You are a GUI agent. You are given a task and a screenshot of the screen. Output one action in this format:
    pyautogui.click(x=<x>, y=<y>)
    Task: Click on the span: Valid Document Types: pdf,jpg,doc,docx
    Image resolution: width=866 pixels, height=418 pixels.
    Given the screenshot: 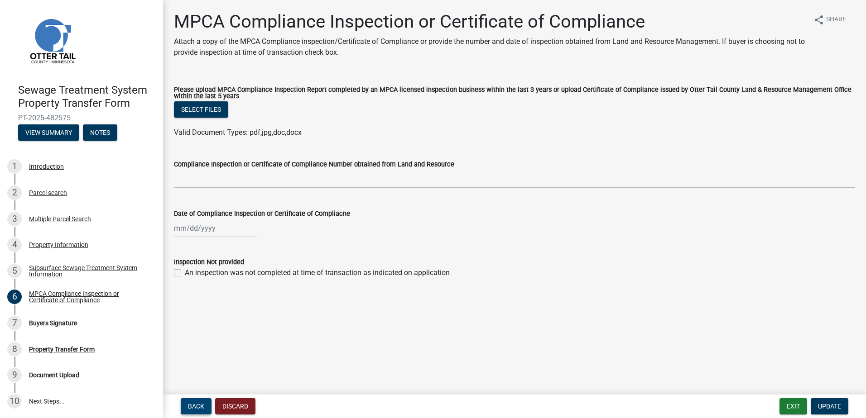 What is the action you would take?
    pyautogui.click(x=238, y=132)
    